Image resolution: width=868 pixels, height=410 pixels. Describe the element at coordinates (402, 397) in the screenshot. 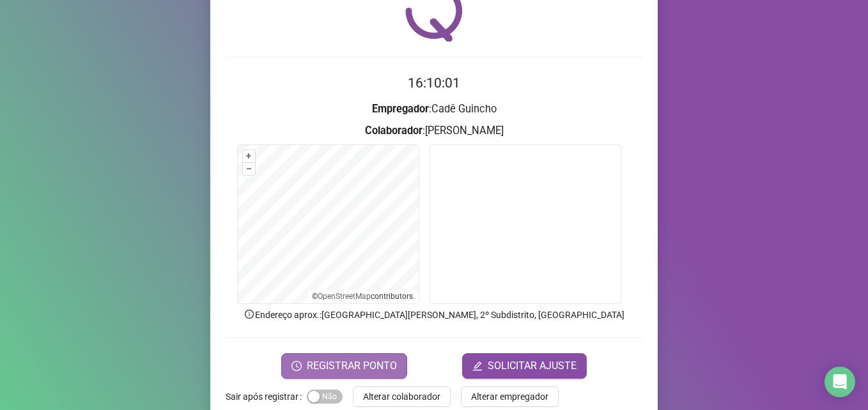

I see `span: Alterar colaborador` at that location.